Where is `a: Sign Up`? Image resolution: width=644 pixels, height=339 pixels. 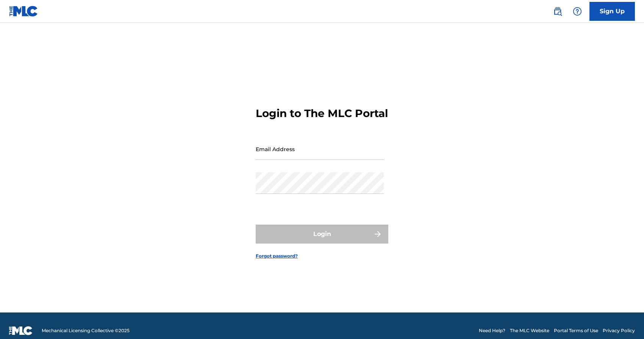
a: Sign Up is located at coordinates (612, 11).